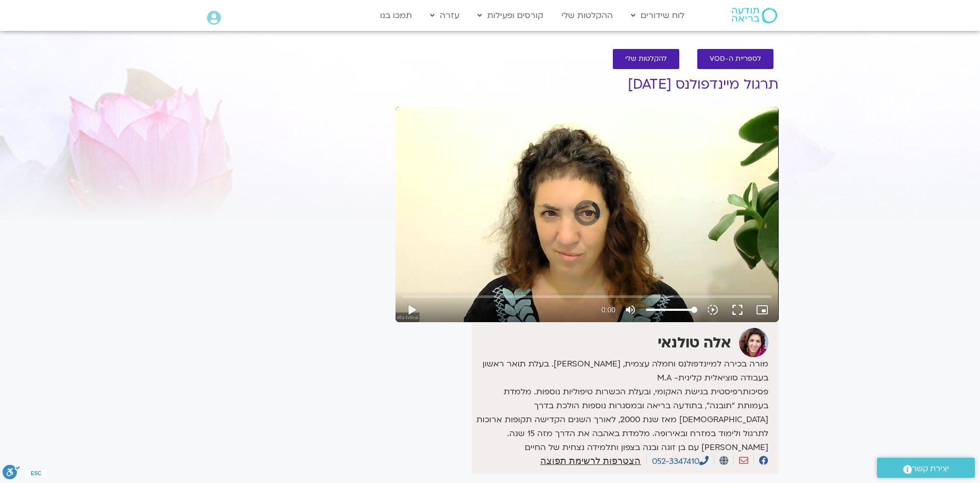 Image resolution: width=980 pixels, height=483 pixels. What do you see at coordinates (926, 467) in the screenshot?
I see `a: יצירת קשר` at bounding box center [926, 467].